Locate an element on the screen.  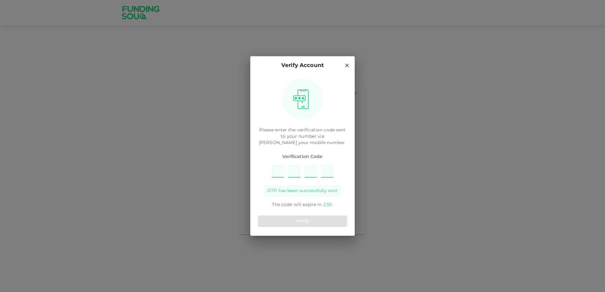
span: The code will expire in is located at coordinates (297, 205).